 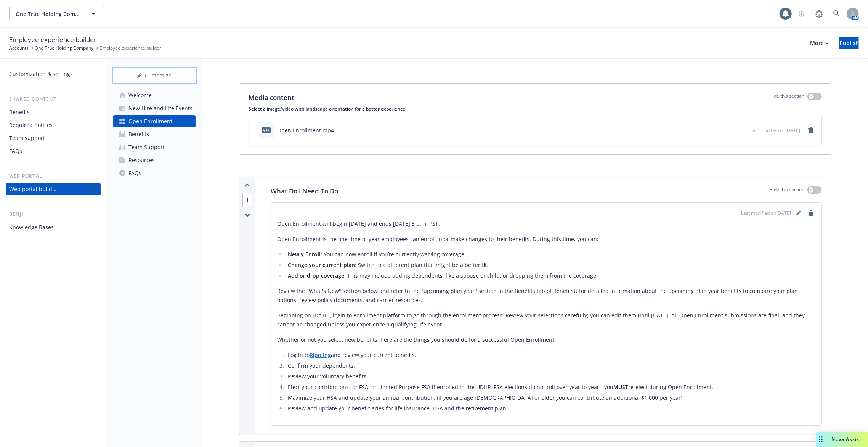 What do you see at coordinates (154, 95) in the screenshot?
I see `a: Welcome` at bounding box center [154, 95].